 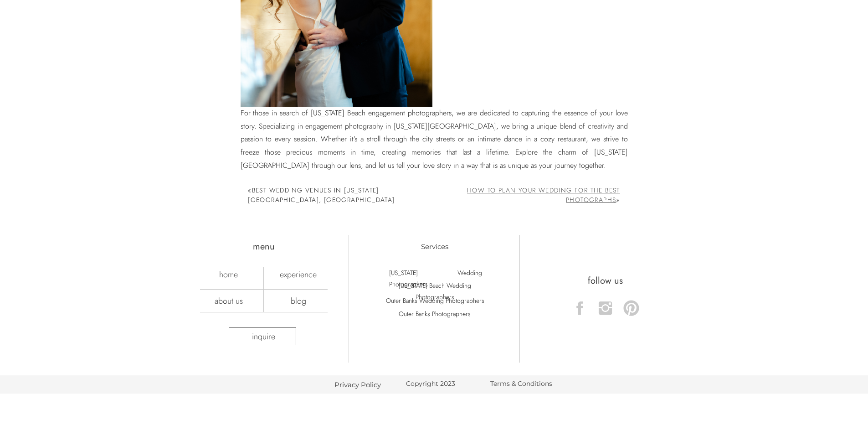 I want to click on nav: blog, so click(x=298, y=300).